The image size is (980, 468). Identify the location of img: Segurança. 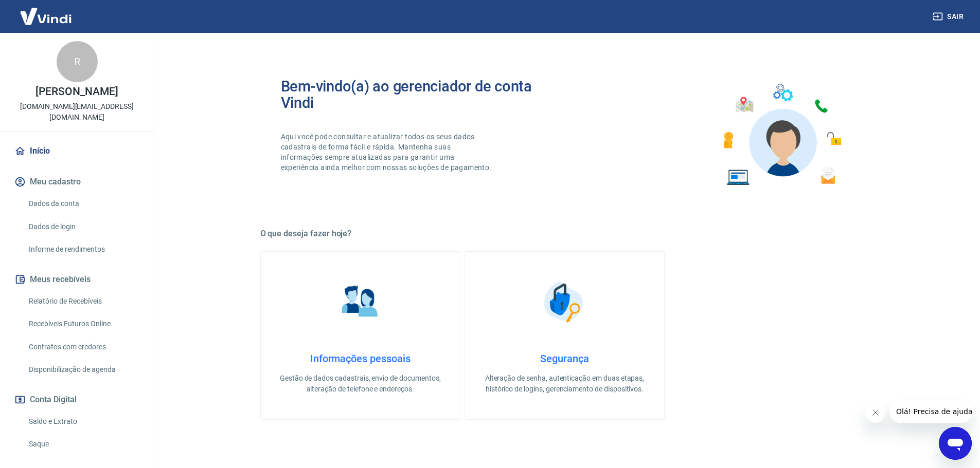
(564, 302).